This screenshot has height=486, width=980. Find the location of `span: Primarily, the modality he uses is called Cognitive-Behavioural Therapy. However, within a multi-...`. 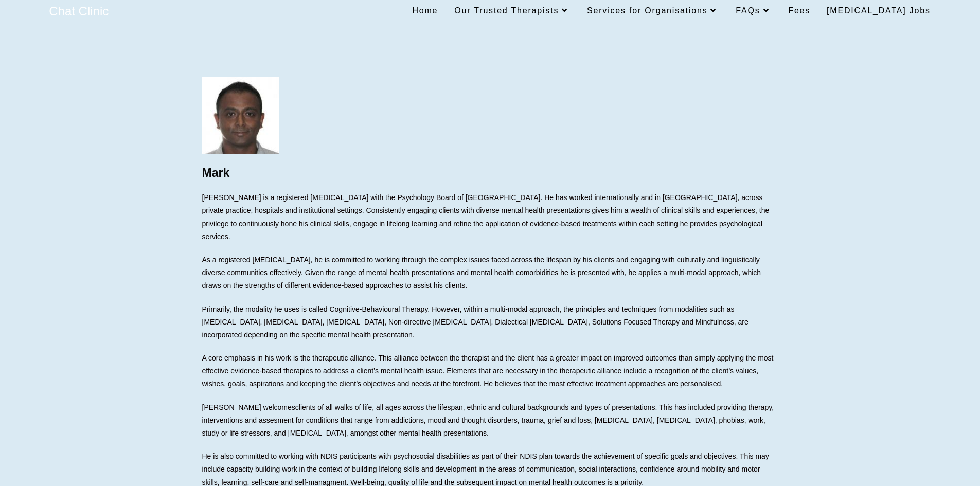

span: Primarily, the modality he uses is called Cognitive-Behavioural Therapy. However, within a multi-... is located at coordinates (475, 322).